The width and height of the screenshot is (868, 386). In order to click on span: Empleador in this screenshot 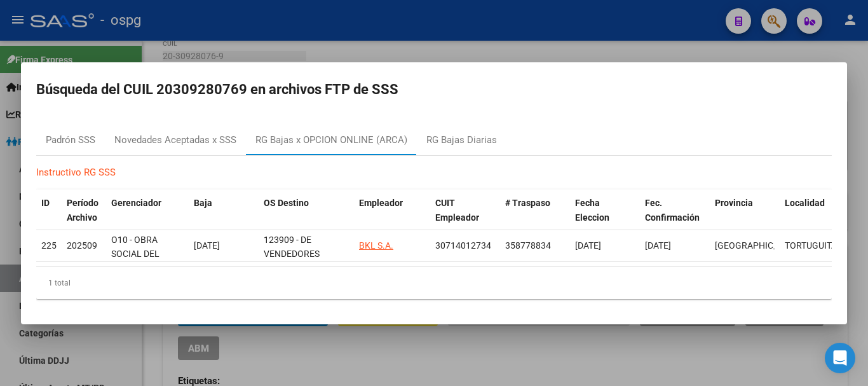, I will do `click(381, 203)`.